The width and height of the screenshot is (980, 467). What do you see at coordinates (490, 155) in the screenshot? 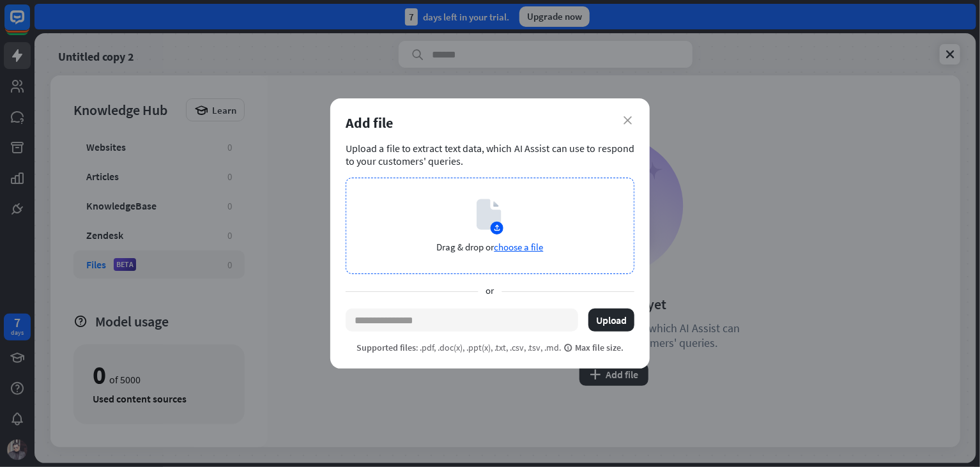
I see `div: Upload a file to extract text data, which AI Assist can use to respond to your customers' queries.` at bounding box center [490, 155].